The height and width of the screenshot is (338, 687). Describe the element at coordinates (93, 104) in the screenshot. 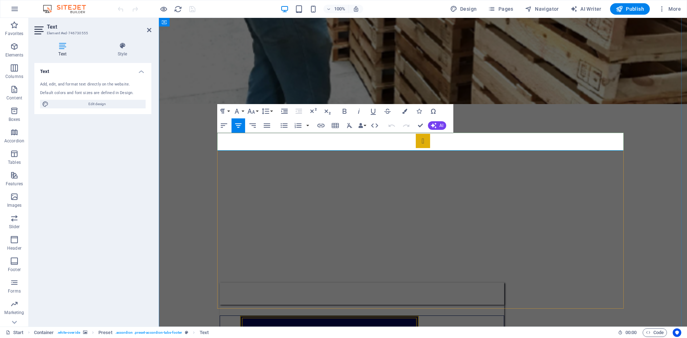

I see `button: Edit design` at that location.